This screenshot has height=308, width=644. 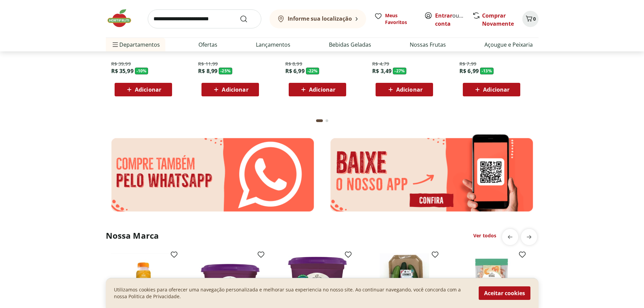 What do you see at coordinates (453, 20) in the screenshot?
I see `a: Criar conta` at bounding box center [453, 20].